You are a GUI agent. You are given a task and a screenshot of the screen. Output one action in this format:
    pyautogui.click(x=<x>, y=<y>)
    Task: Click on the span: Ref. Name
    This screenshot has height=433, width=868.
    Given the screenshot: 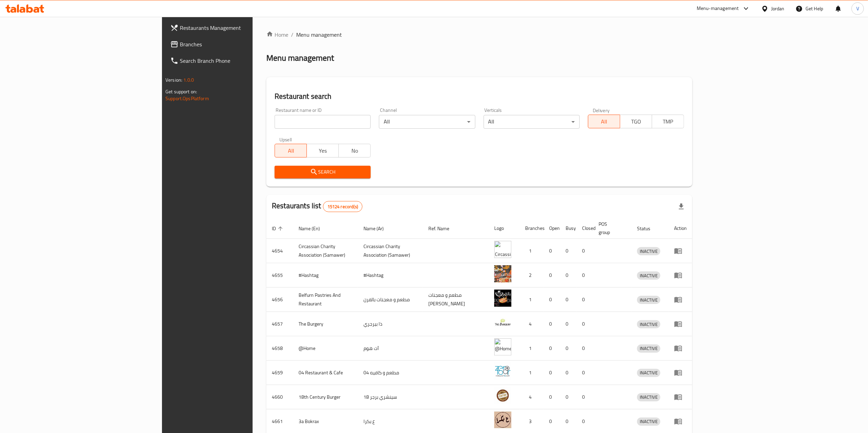 What is the action you would take?
    pyautogui.click(x=443, y=228)
    